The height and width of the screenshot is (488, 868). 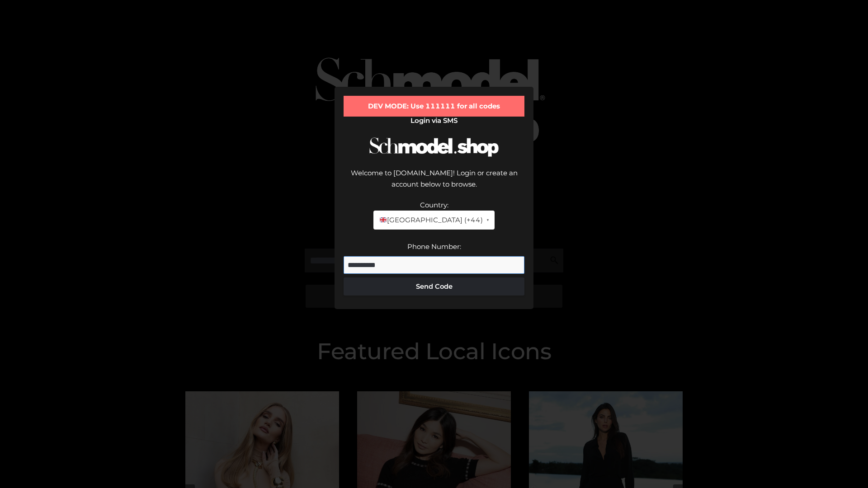 What do you see at coordinates (434, 246) in the screenshot?
I see `label: Phone Number:` at bounding box center [434, 246].